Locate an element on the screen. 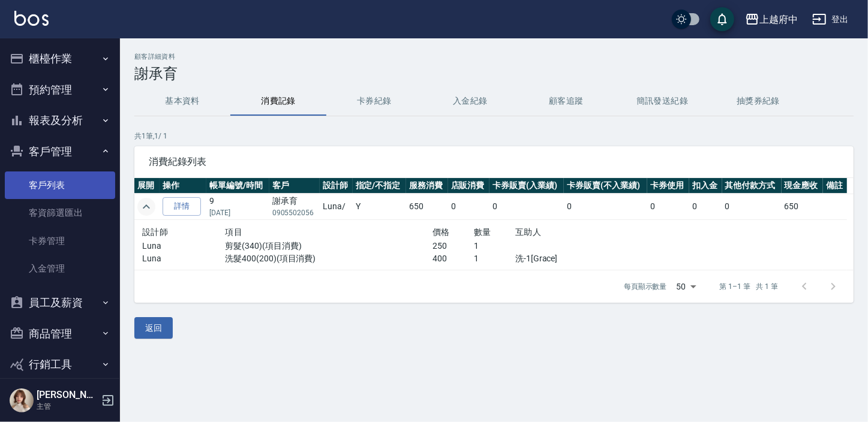 The width and height of the screenshot is (868, 422). p: 0905502056 is located at coordinates (294, 213).